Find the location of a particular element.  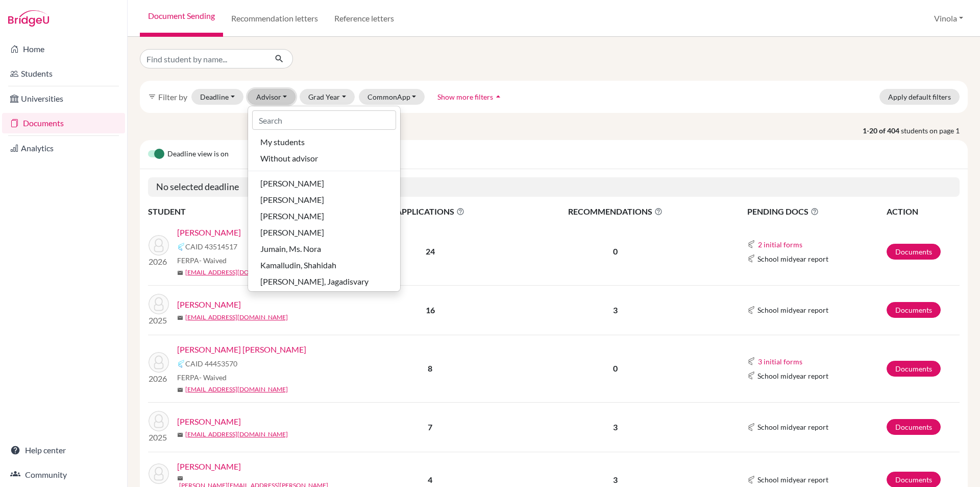

h5: No selected deadline is located at coordinates (554, 187).